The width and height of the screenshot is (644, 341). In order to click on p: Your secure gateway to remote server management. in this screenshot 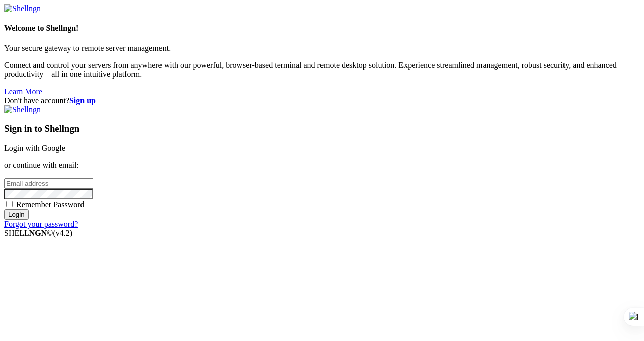, I will do `click(322, 48)`.